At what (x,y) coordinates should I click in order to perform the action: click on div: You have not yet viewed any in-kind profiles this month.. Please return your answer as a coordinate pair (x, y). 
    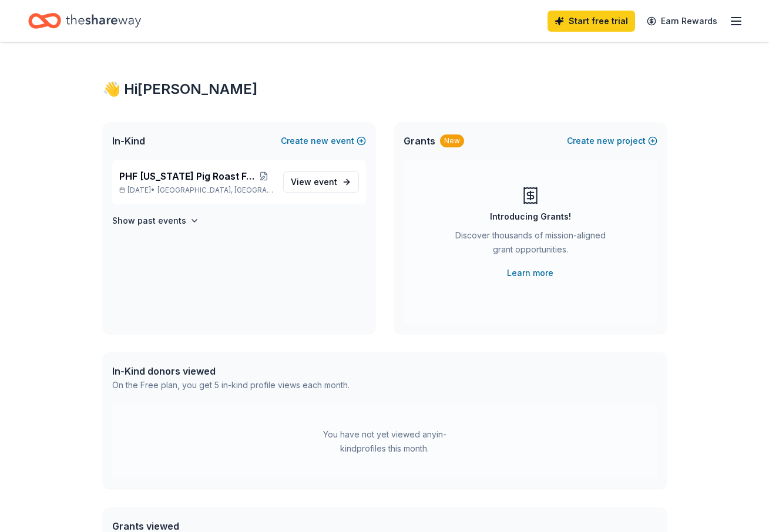
    Looking at the image, I should click on (385, 442).